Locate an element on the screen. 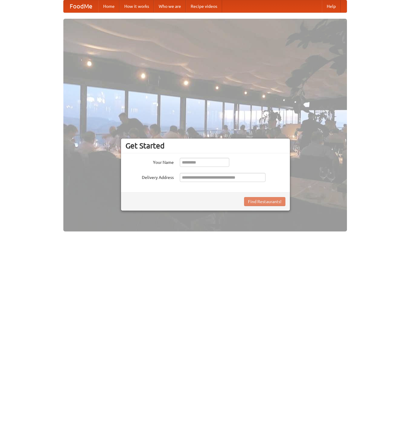  a: Help is located at coordinates (331, 6).